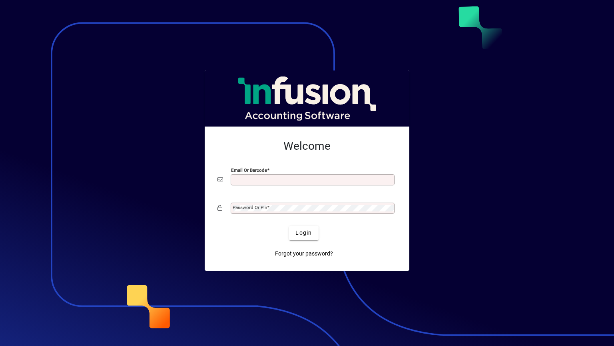 Image resolution: width=614 pixels, height=346 pixels. Describe the element at coordinates (304, 254) in the screenshot. I see `a: Forgot your password?` at that location.